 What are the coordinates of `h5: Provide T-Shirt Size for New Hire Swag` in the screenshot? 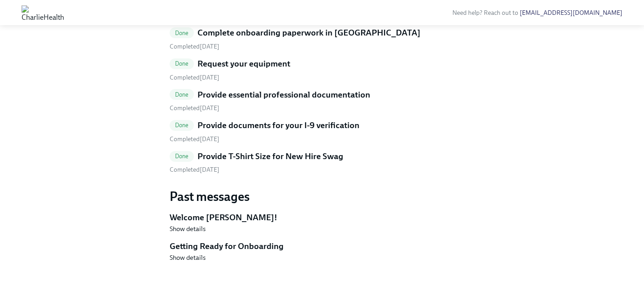 It's located at (270, 157).